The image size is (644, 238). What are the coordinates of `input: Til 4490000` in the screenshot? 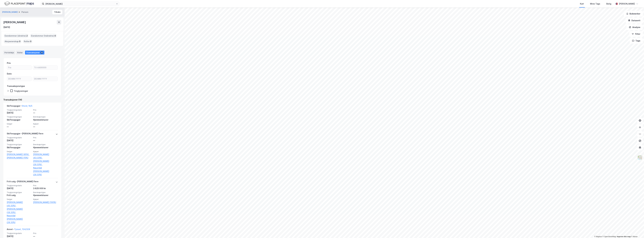 It's located at (45, 68).